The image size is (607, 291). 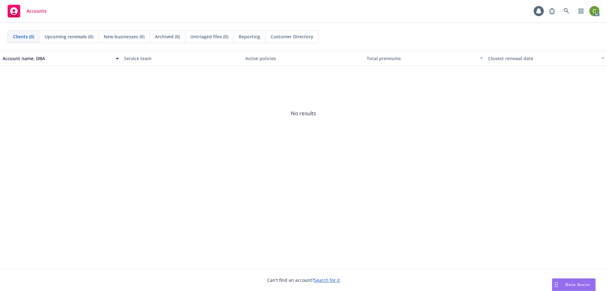 What do you see at coordinates (304, 58) in the screenshot?
I see `button: Active policies` at bounding box center [304, 58].